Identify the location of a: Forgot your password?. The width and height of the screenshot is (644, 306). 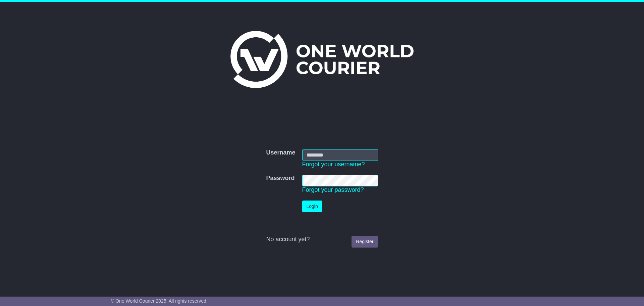
(333, 190).